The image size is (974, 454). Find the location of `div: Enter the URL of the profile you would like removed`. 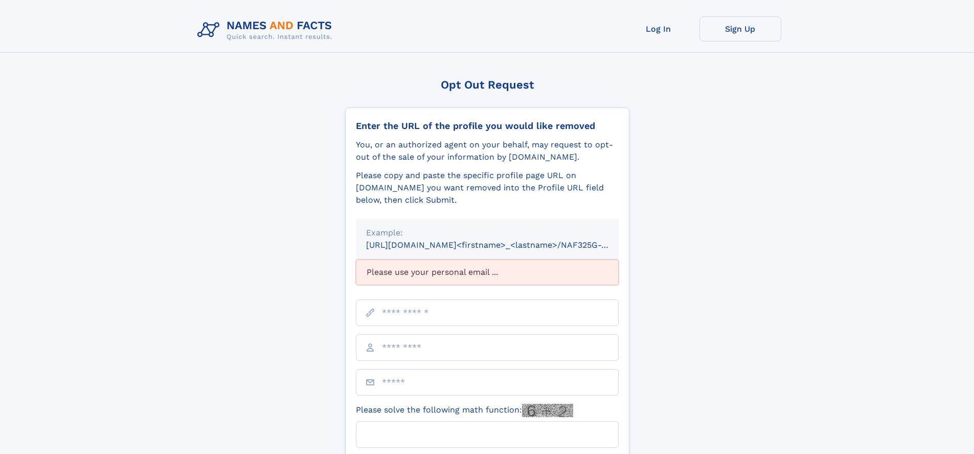

div: Enter the URL of the profile you would like removed is located at coordinates (487, 126).